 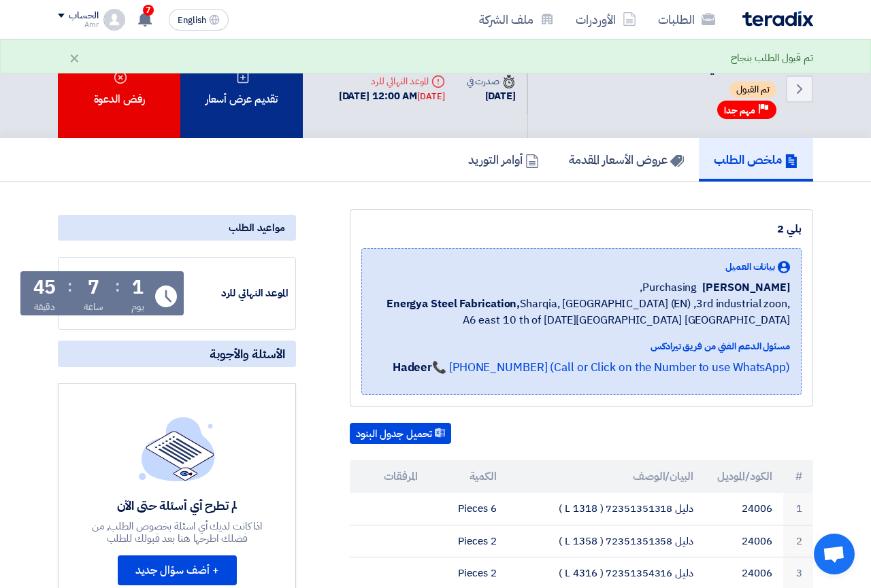 What do you see at coordinates (606, 19) in the screenshot?
I see `a: الأوردرات` at bounding box center [606, 19].